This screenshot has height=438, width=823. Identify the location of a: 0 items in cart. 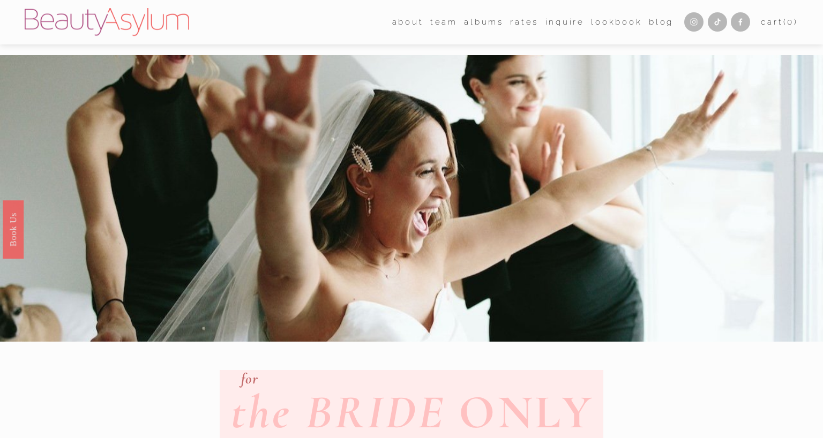
(779, 22).